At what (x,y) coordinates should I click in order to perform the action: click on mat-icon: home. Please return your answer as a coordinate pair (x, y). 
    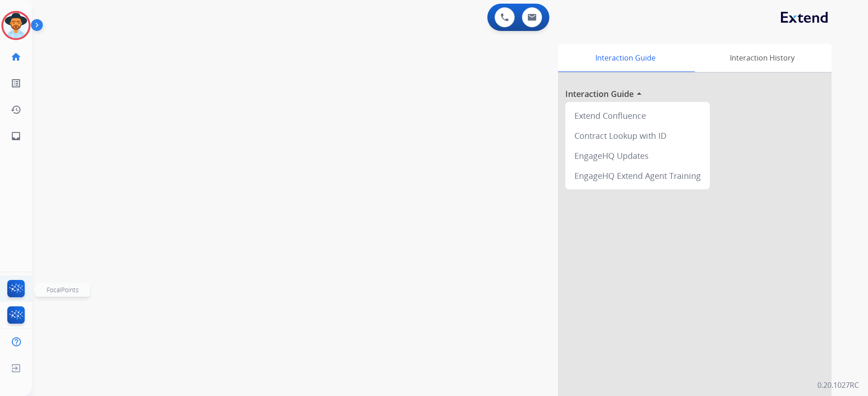
    Looking at the image, I should click on (16, 57).